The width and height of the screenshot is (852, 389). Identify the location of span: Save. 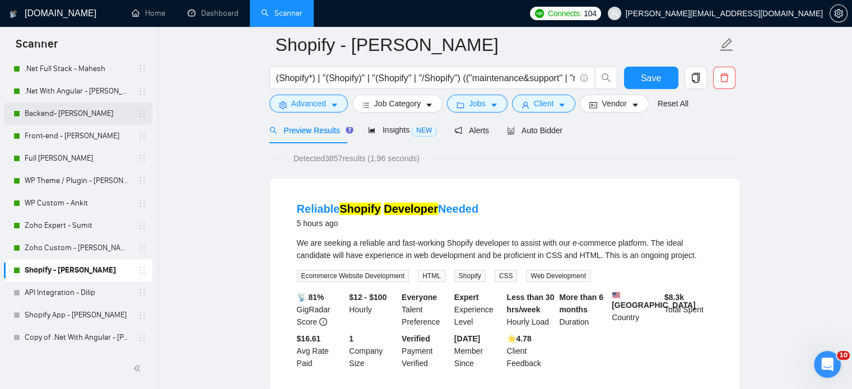
(651, 78).